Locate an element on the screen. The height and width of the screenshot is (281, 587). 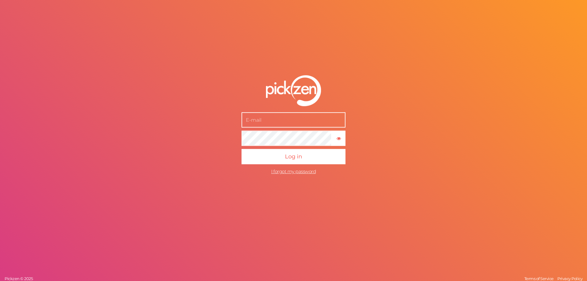
img: pz-logo-white.png is located at coordinates (293, 91).